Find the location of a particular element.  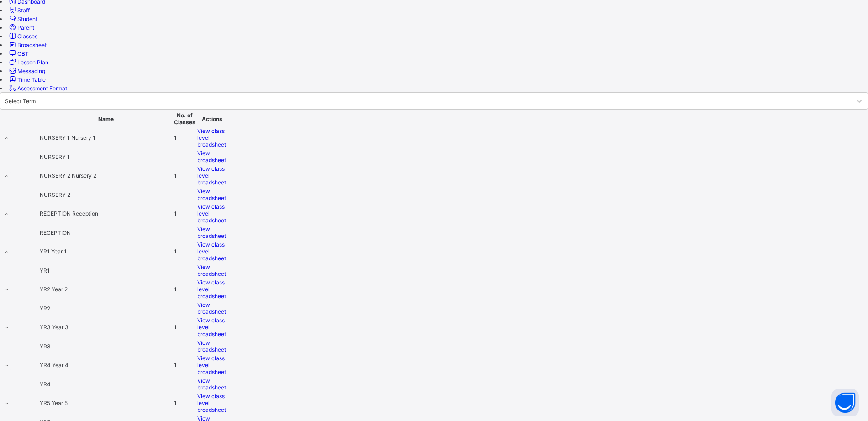

span: Year 5 is located at coordinates (59, 403).